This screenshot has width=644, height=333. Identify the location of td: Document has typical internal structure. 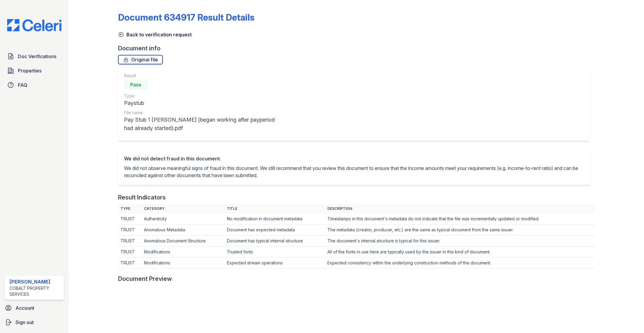
(274, 241).